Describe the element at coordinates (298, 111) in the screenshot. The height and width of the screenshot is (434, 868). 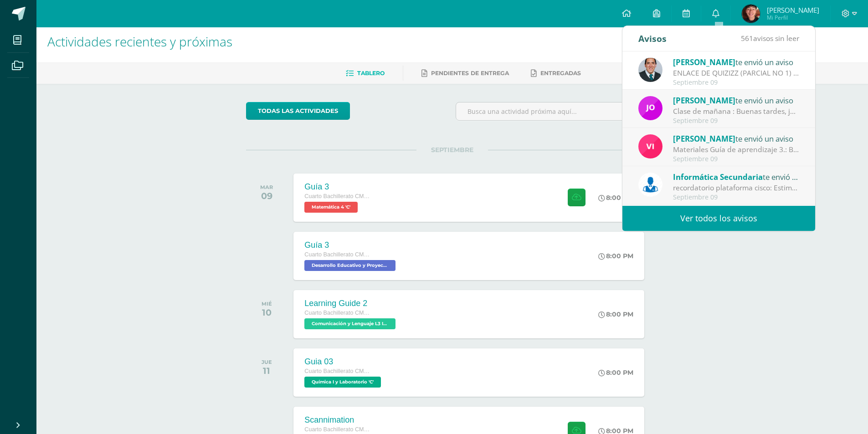
I see `a: todas las Actividades` at that location.